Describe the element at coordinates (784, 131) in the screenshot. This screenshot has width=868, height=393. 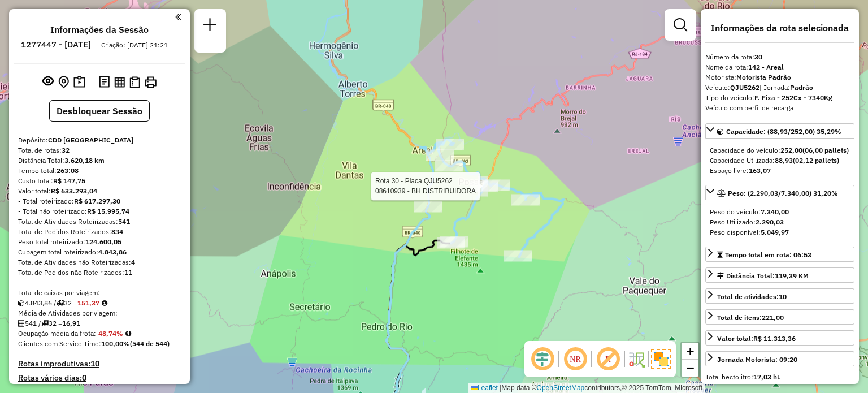
I see `span: Capacidade: (88,93/252,00) 35,29%` at that location.